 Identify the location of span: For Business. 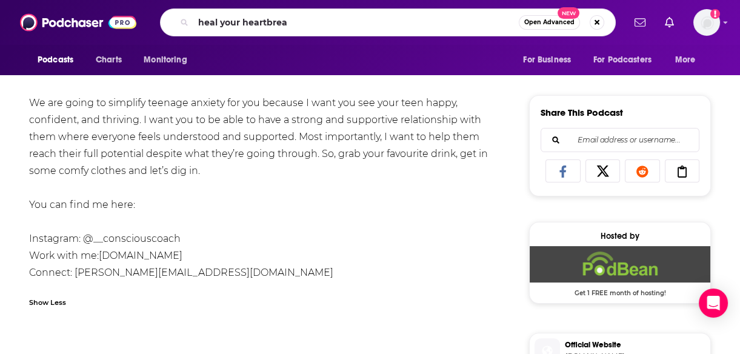
(546, 60).